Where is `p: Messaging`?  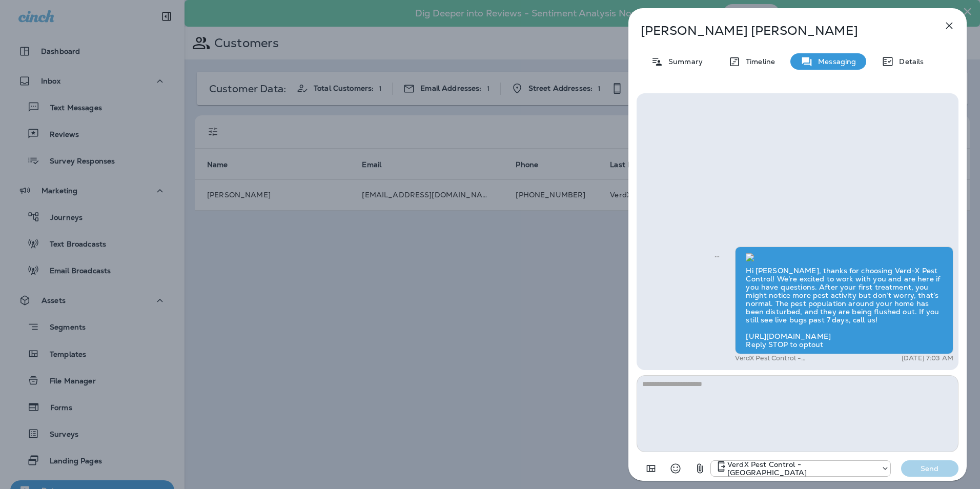
p: Messaging is located at coordinates (834, 61).